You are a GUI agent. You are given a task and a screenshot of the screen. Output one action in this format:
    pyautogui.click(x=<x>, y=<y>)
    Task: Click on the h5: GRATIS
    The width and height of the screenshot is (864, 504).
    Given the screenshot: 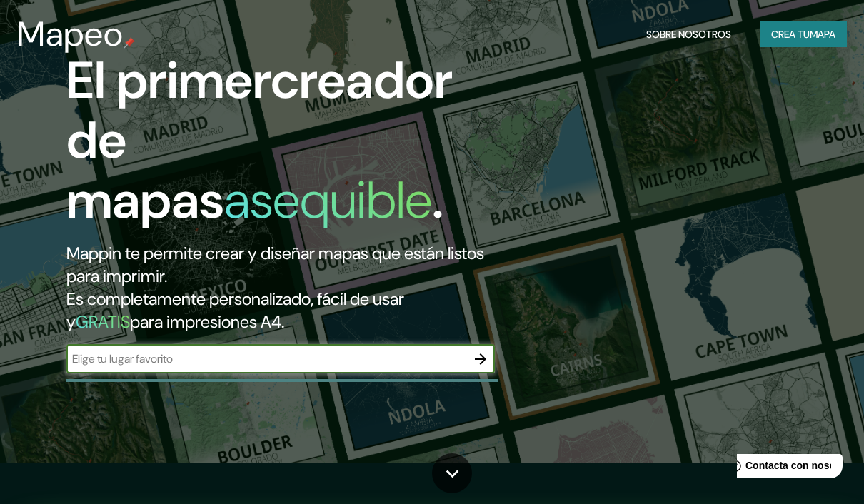 What is the action you would take?
    pyautogui.click(x=103, y=321)
    